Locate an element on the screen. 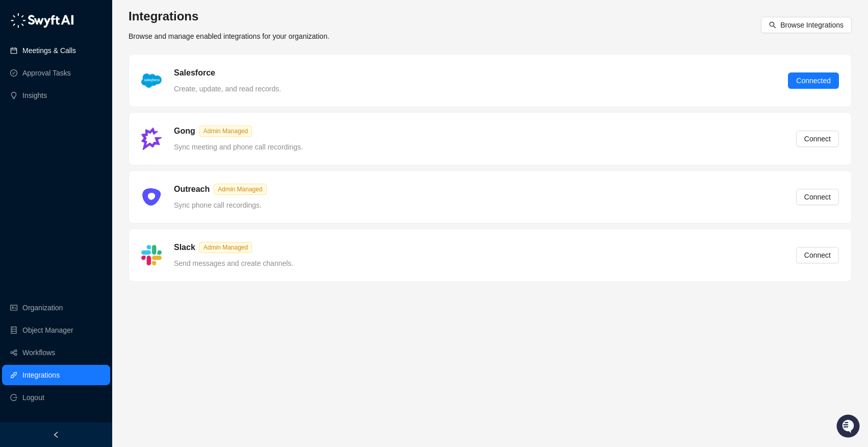 This screenshot has width=868, height=447. a: Organization is located at coordinates (42, 308).